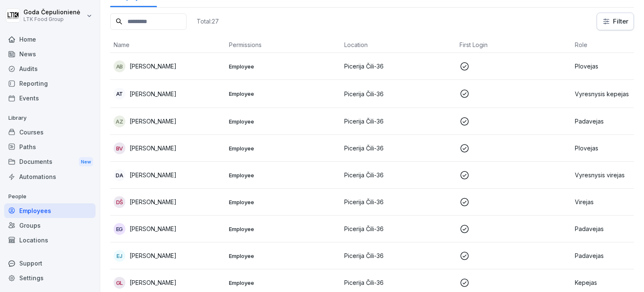 The image size is (644, 292). I want to click on p: People, so click(50, 197).